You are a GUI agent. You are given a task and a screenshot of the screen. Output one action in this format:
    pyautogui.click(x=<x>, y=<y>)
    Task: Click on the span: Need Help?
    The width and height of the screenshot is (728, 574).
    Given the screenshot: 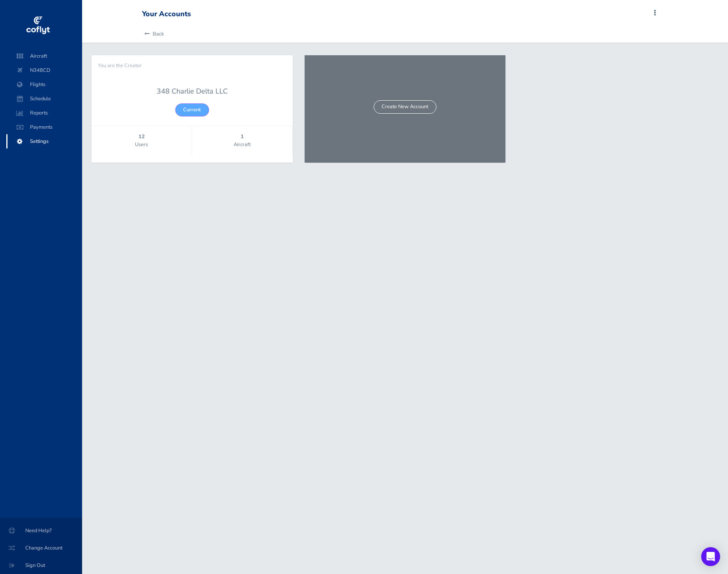 What is the action you would take?
    pyautogui.click(x=41, y=531)
    